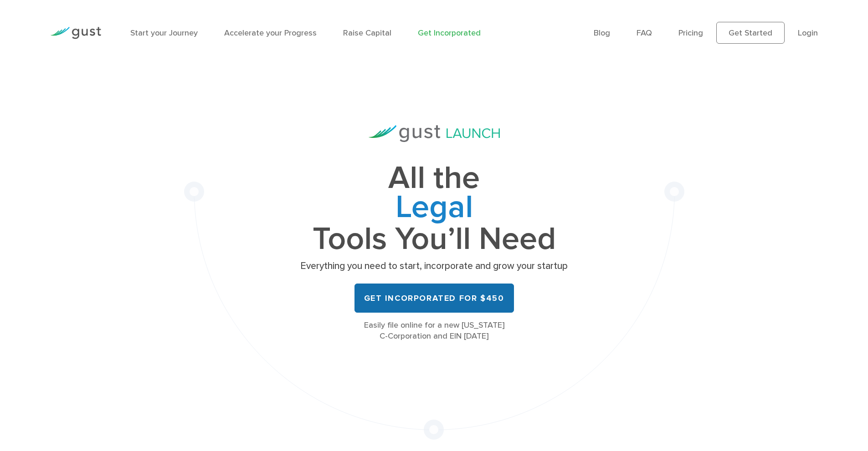  Describe the element at coordinates (76, 33) in the screenshot. I see `img: Gust Logo` at that location.